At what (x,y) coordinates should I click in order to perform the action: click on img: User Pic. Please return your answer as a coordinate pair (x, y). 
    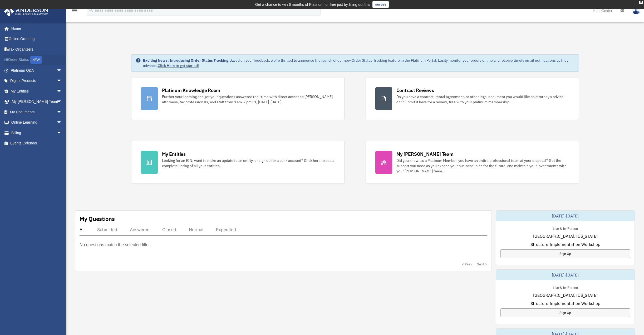
    Looking at the image, I should click on (636, 10).